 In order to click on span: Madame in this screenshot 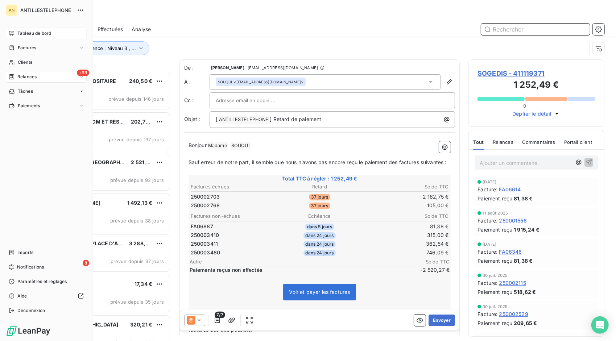, I will do `click(218, 146)`.